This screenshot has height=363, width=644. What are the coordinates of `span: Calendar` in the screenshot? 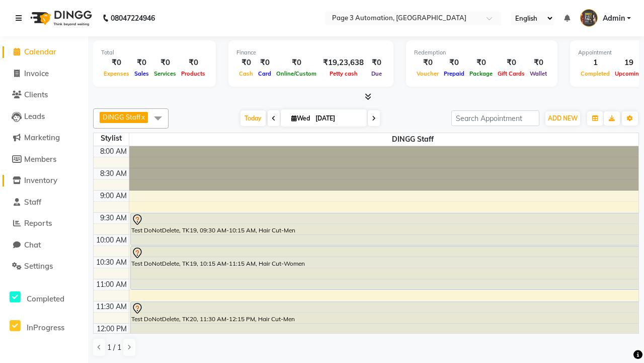 It's located at (41, 51).